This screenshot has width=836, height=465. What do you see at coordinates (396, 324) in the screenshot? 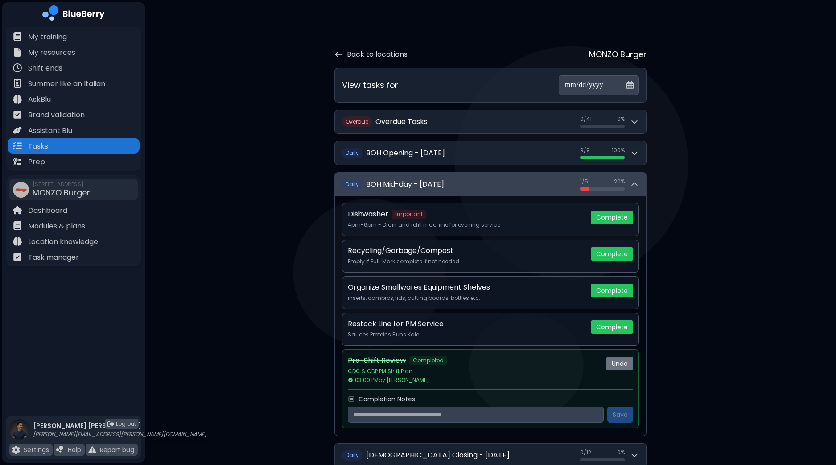
I see `p: Restock Line for PM Service` at bounding box center [396, 324].